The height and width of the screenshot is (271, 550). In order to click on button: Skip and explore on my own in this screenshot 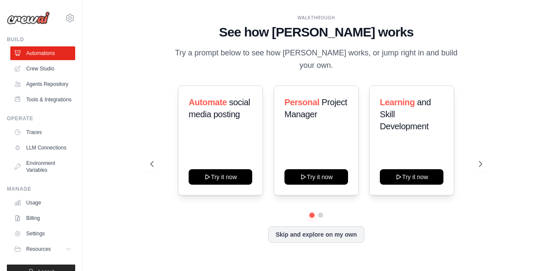, I will do `click(316, 235)`.